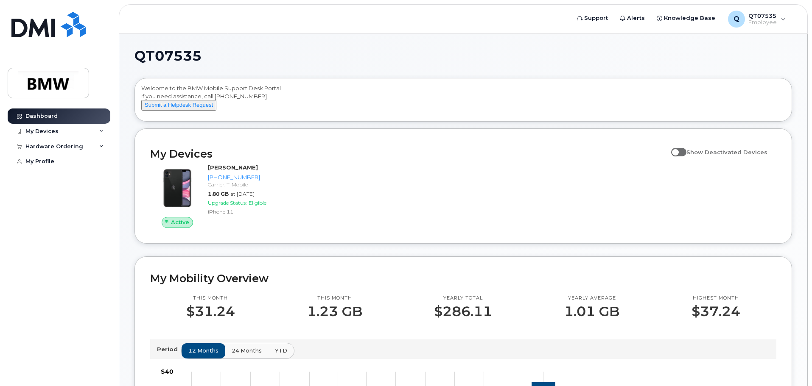 This screenshot has height=386, width=812. Describe the element at coordinates (177, 188) in the screenshot. I see `img: iPhone_11.jpg` at that location.